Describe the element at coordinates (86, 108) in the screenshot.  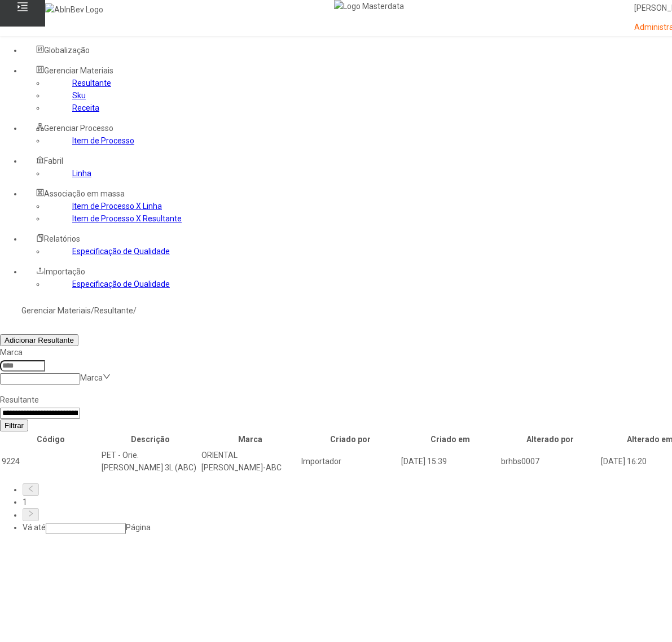
I see `a: Receita` at that location.